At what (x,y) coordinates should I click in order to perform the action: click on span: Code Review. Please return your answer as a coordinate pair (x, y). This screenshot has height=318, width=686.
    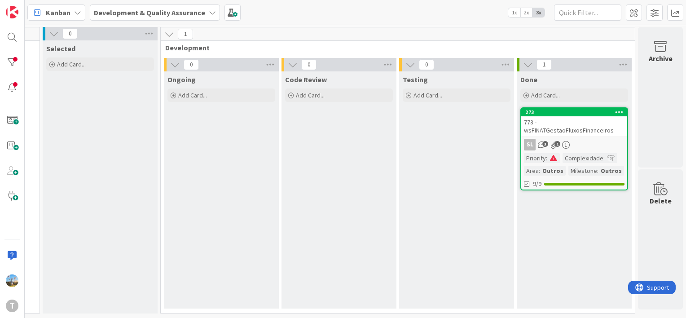
    Looking at the image, I should click on (306, 79).